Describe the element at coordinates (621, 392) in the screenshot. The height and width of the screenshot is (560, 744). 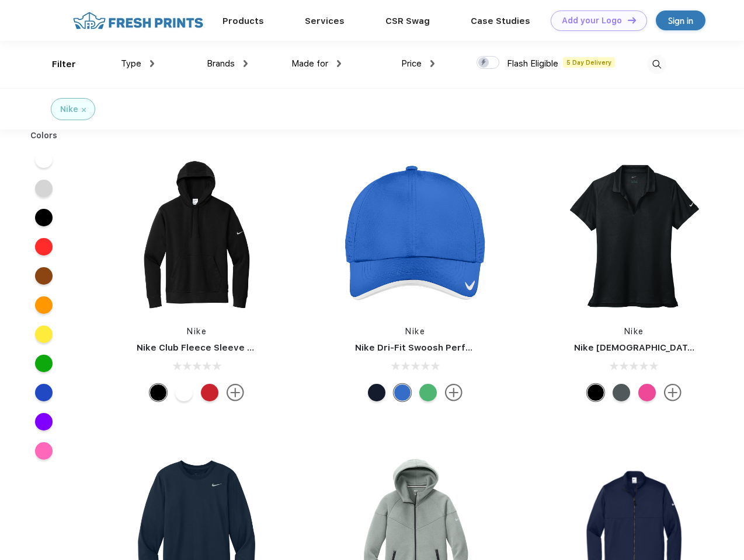
I see `div: Anthracite` at that location.